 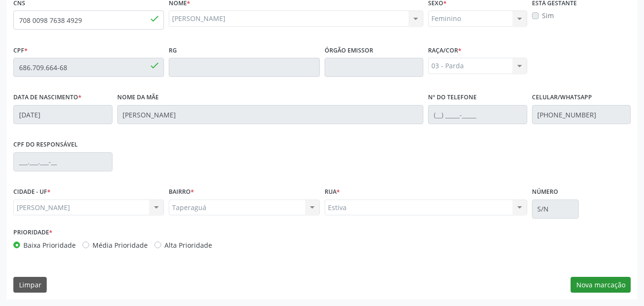 What do you see at coordinates (548, 15) in the screenshot?
I see `label: Sim` at bounding box center [548, 15].